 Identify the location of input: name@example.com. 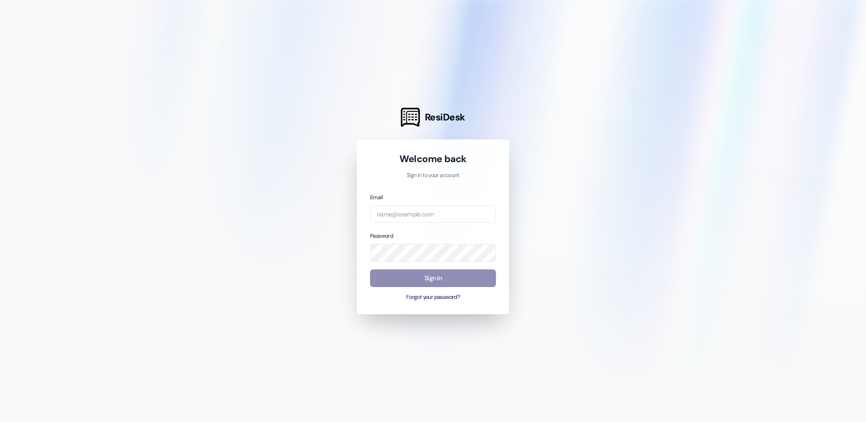
(433, 214).